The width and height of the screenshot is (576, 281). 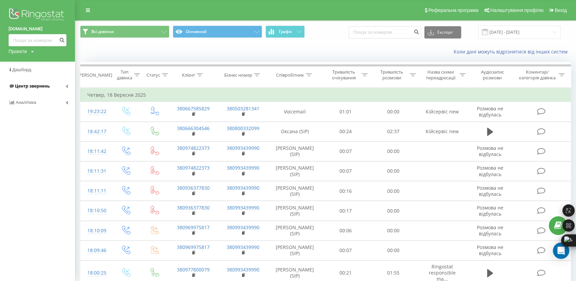 What do you see at coordinates (37, 15) in the screenshot?
I see `img: Ringostat logo` at bounding box center [37, 15].